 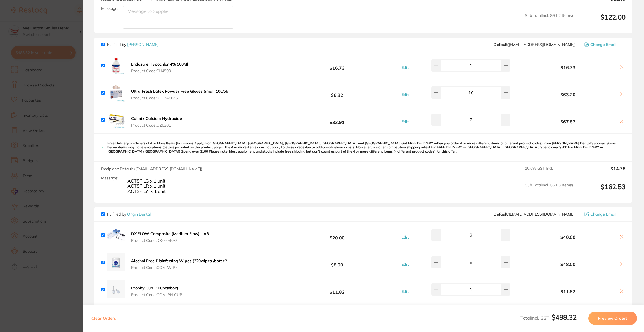 What do you see at coordinates (601, 21) in the screenshot?
I see `output: $122.00` at bounding box center [601, 21].